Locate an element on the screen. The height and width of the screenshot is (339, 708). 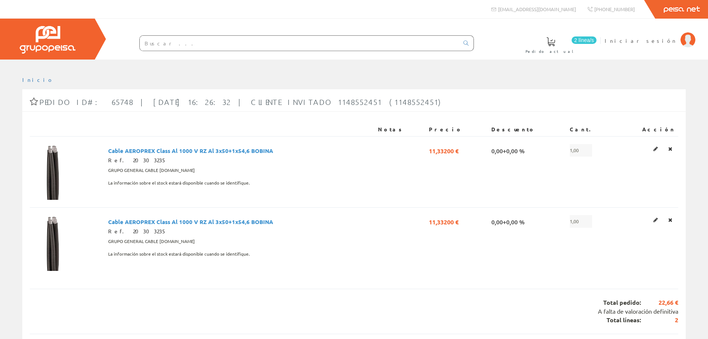
a: Inicio is located at coordinates (38, 80).